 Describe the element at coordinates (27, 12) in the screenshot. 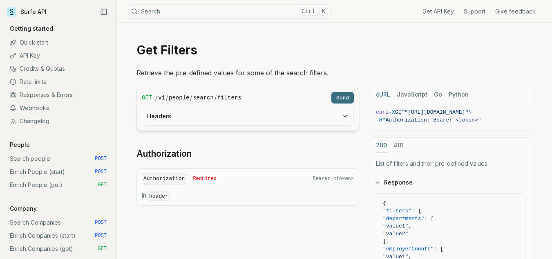

I see `a: Surfe API` at that location.